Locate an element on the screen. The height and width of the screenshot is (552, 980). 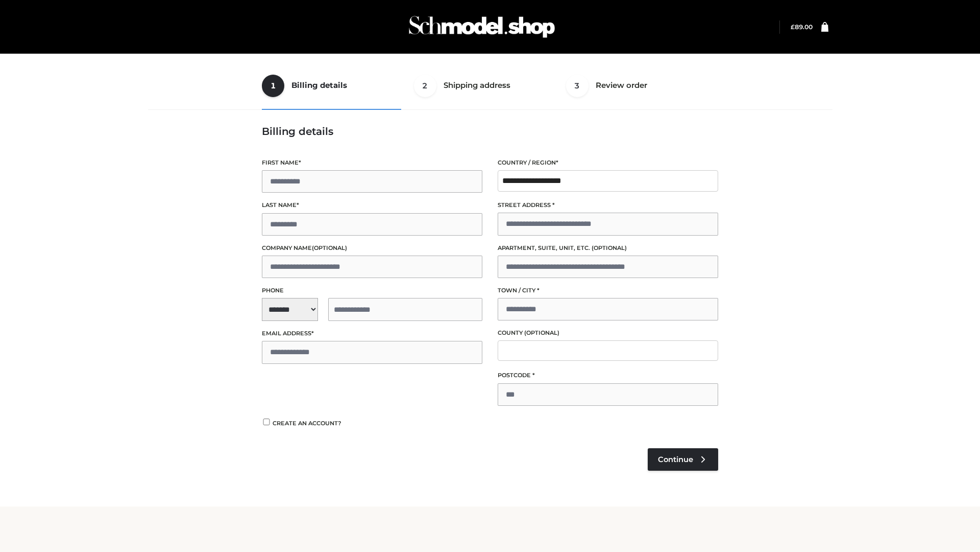
span: Create an account? is located at coordinates (307, 423).